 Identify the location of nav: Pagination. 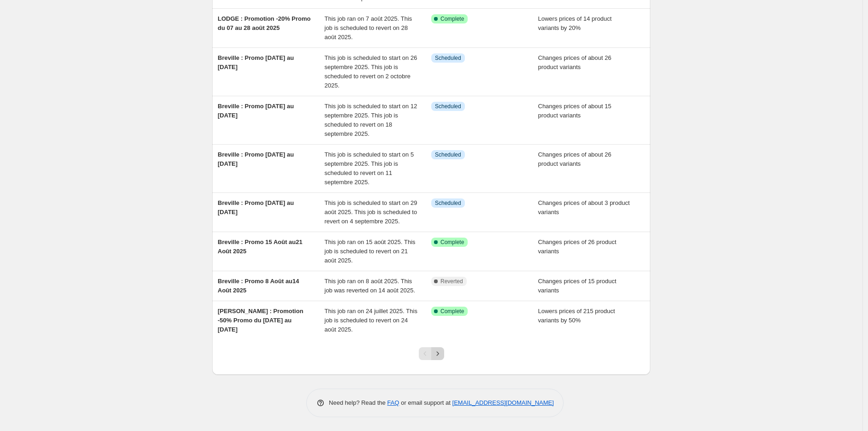
(431, 354).